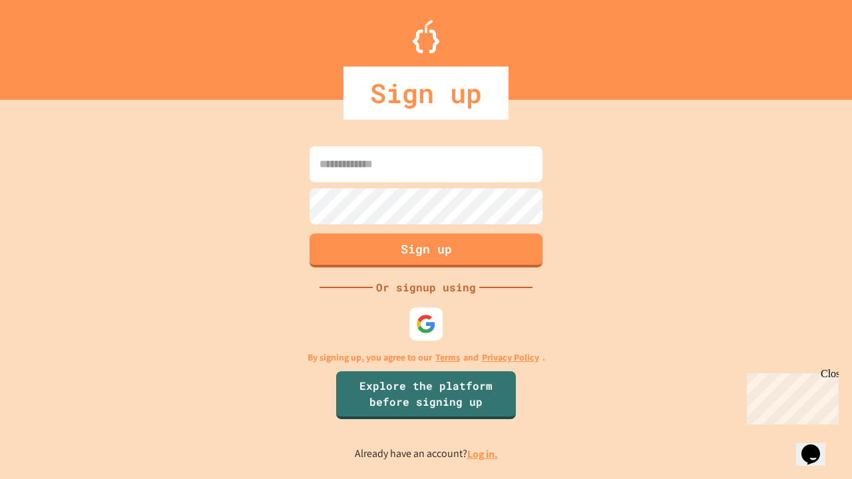 The image size is (852, 479). Describe the element at coordinates (510, 357) in the screenshot. I see `a: Privacy Policy` at that location.